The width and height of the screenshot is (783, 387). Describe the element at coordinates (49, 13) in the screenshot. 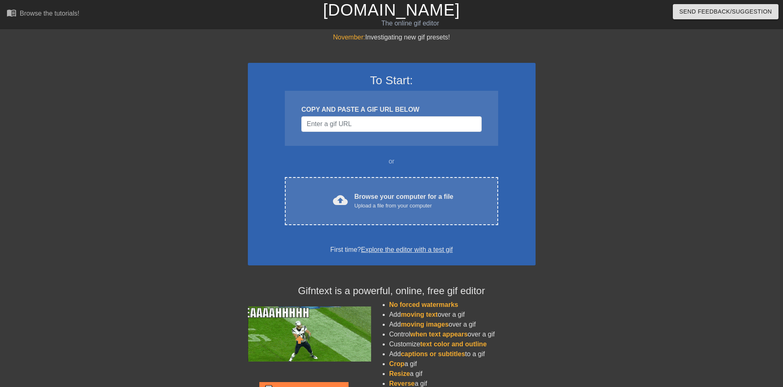

I see `div: Browse the tutorials!` at that location.